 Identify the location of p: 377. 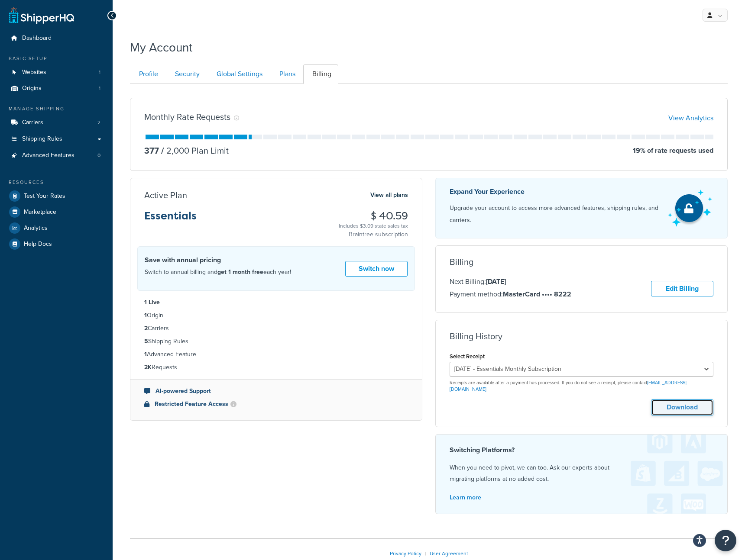
(152, 151).